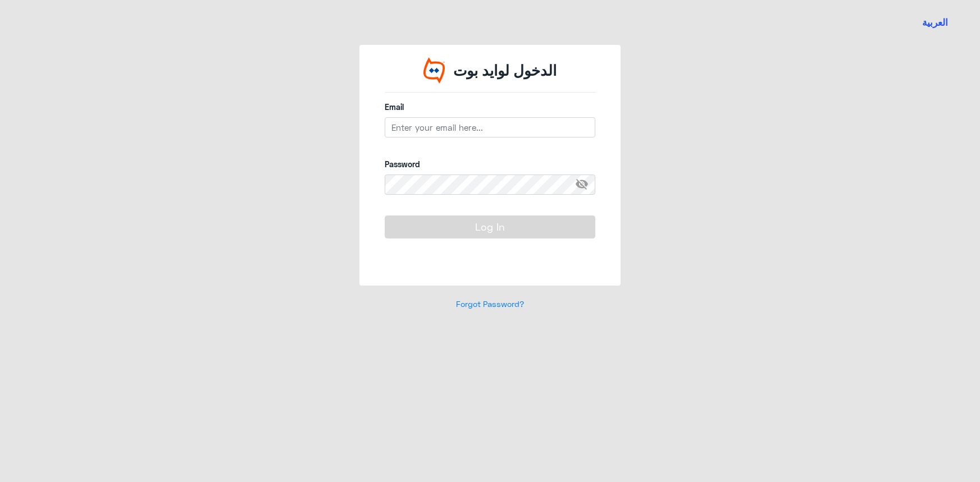 This screenshot has width=980, height=482. What do you see at coordinates (490, 106) in the screenshot?
I see `label: Email` at bounding box center [490, 106].